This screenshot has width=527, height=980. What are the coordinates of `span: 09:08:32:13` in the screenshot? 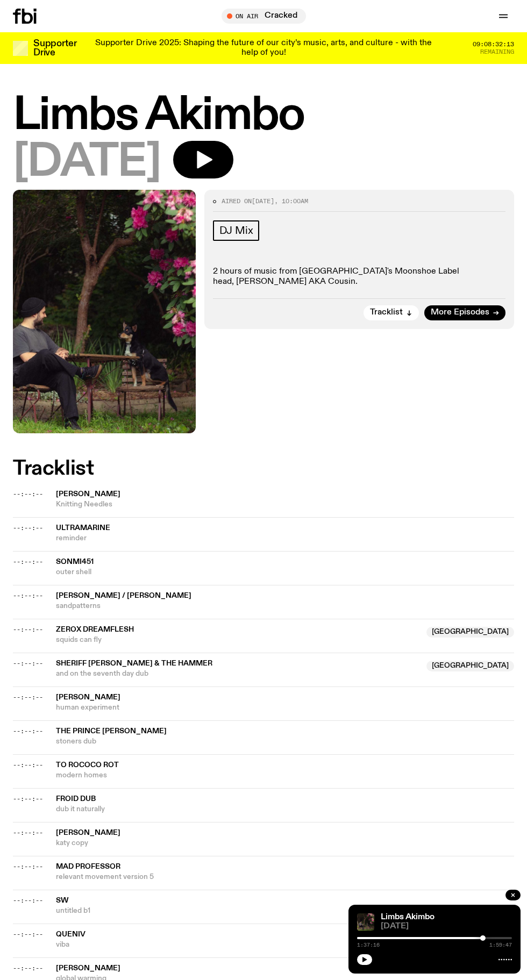 It's located at (493, 44).